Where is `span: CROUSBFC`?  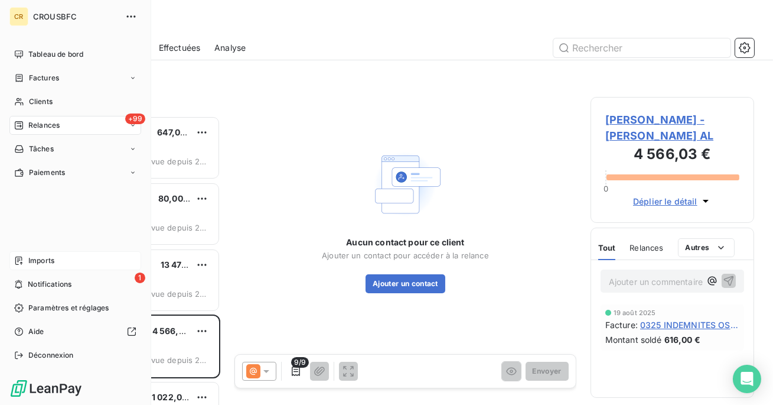
span: CROUSBFC is located at coordinates (76, 17).